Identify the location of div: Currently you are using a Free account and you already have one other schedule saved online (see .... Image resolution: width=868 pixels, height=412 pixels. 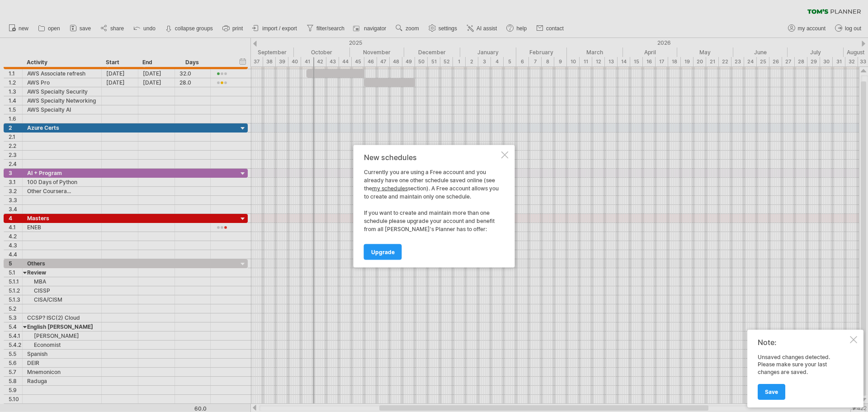
(432, 200).